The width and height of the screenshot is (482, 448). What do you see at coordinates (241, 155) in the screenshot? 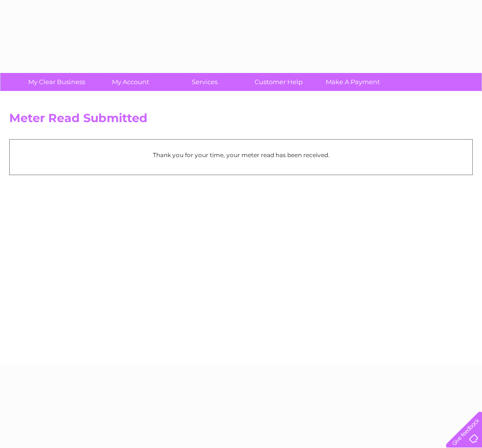
I see `p: Thank you for your time, your meter read has been received.` at bounding box center [241, 155].